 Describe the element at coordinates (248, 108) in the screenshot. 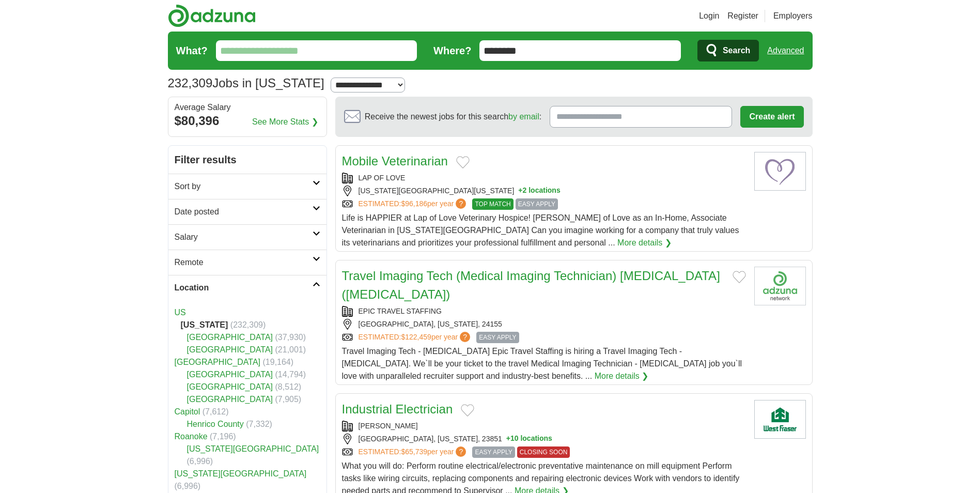

I see `div: Average Salary` at that location.